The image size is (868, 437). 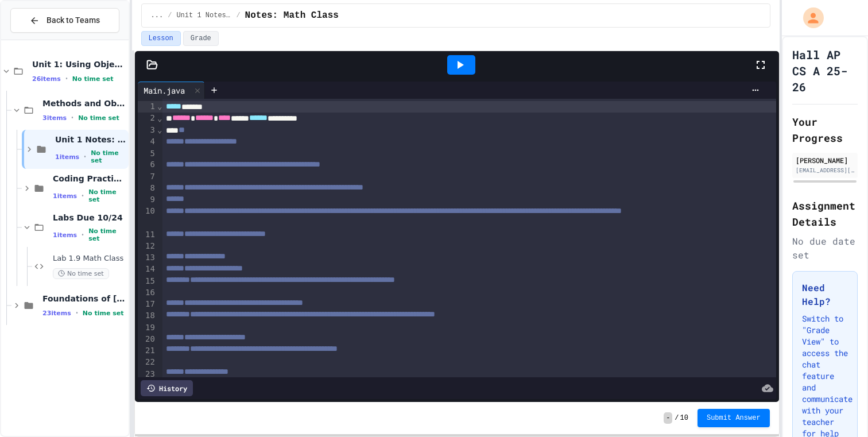 I want to click on div: 19, so click(x=147, y=328).